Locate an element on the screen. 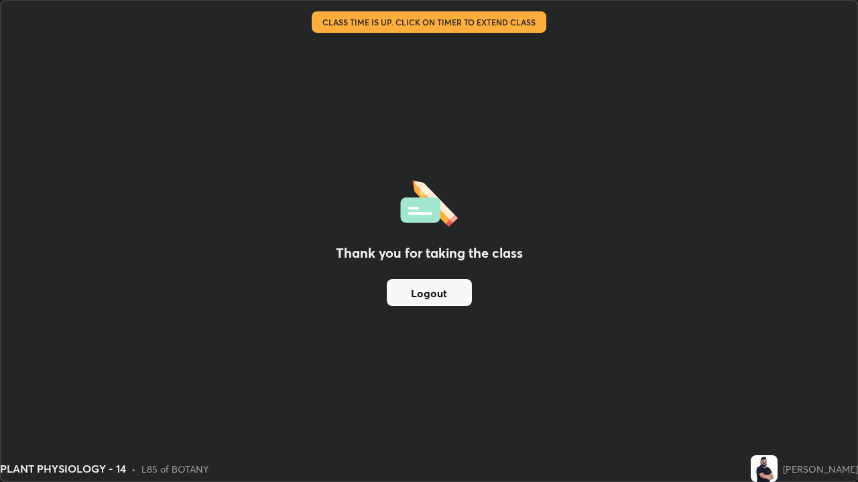 This screenshot has height=482, width=858. button: Logout is located at coordinates (429, 293).